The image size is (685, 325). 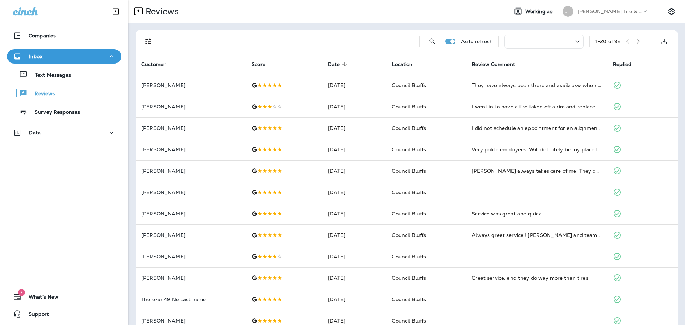 What do you see at coordinates (536, 278) in the screenshot?
I see `div: Great service, and they do way more than tires!` at bounding box center [536, 278].